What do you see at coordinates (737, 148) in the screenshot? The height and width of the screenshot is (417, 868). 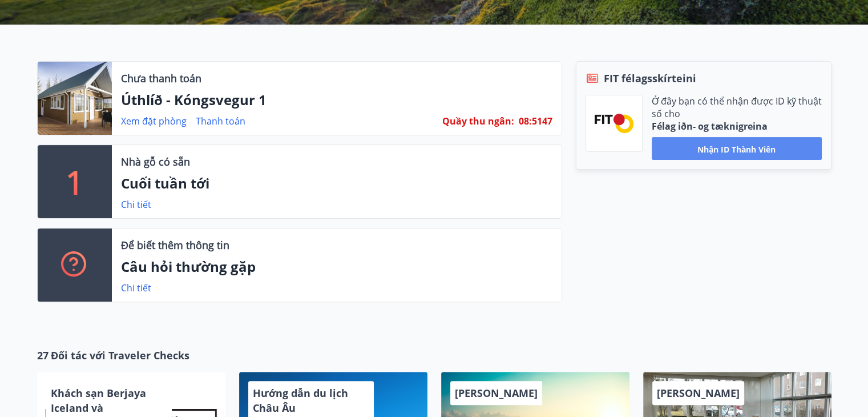 I see `button: Nhận ID thành viên` at bounding box center [737, 148].